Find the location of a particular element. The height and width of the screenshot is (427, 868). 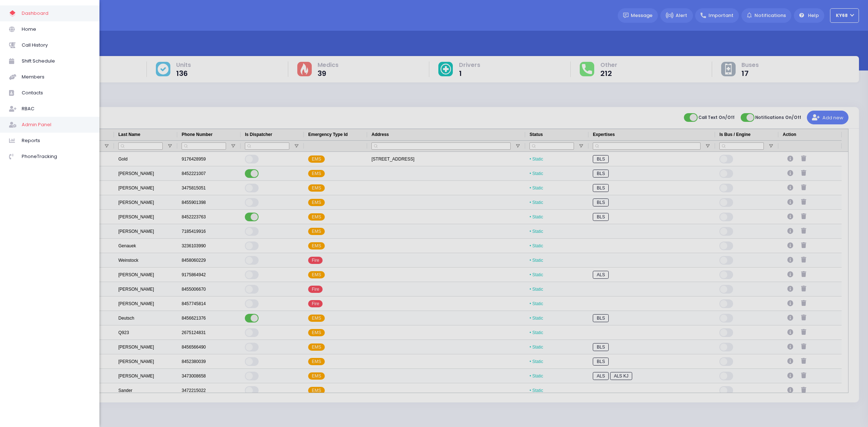

span: Admin Panel is located at coordinates (56, 125).